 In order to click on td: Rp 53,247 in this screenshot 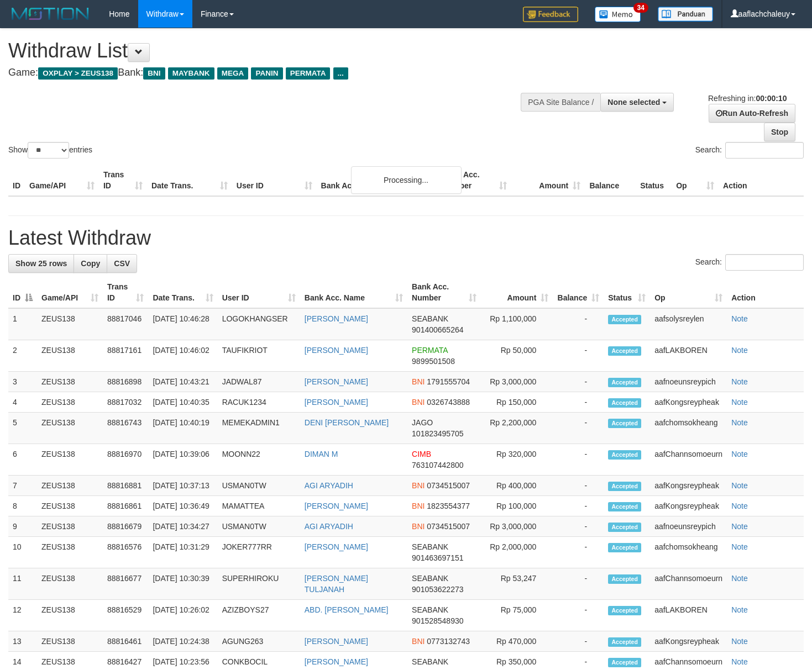, I will do `click(517, 584)`.